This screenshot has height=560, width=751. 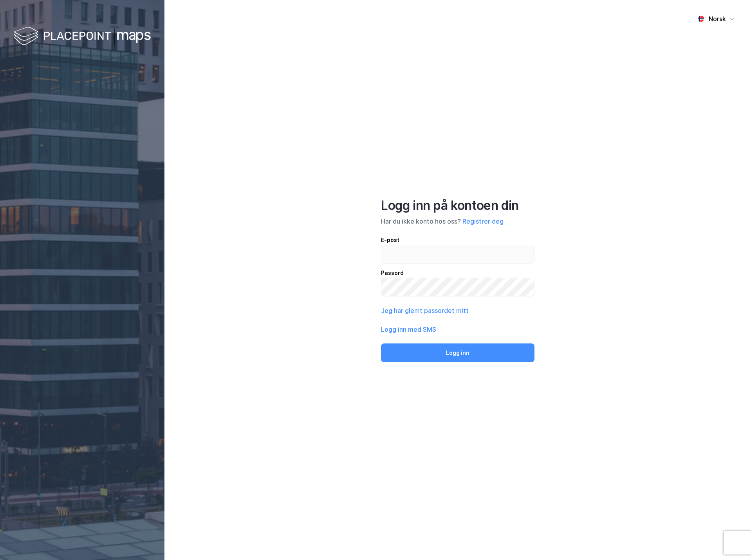 What do you see at coordinates (457, 273) in the screenshot?
I see `div: Passord` at bounding box center [457, 273].